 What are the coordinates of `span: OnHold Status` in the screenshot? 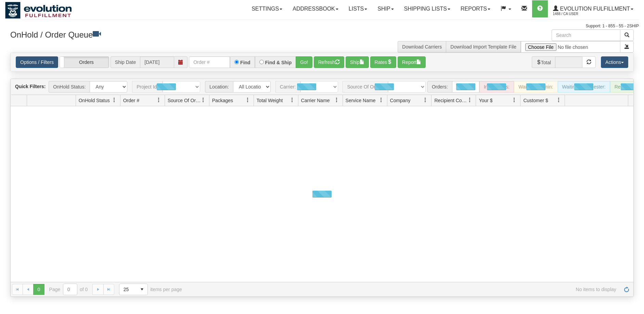 It's located at (94, 100).